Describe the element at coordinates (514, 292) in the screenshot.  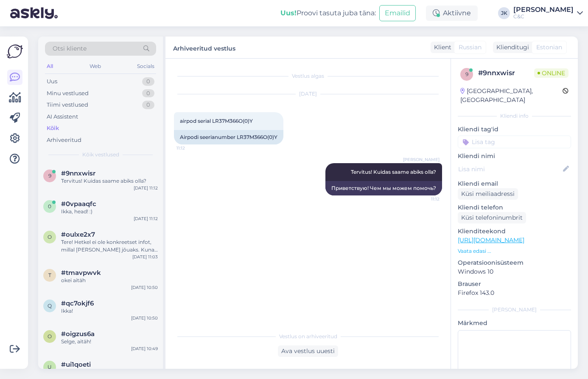
I see `p: Firefox 143.0` at that location.